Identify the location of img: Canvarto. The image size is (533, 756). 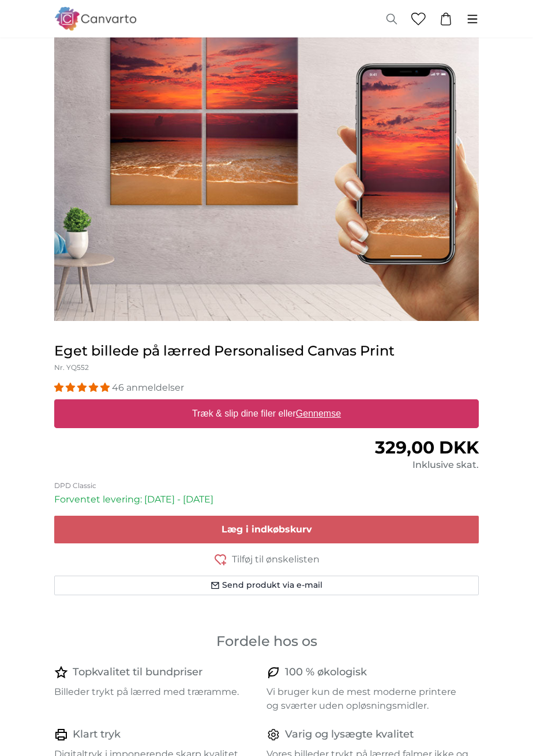
(95, 19).